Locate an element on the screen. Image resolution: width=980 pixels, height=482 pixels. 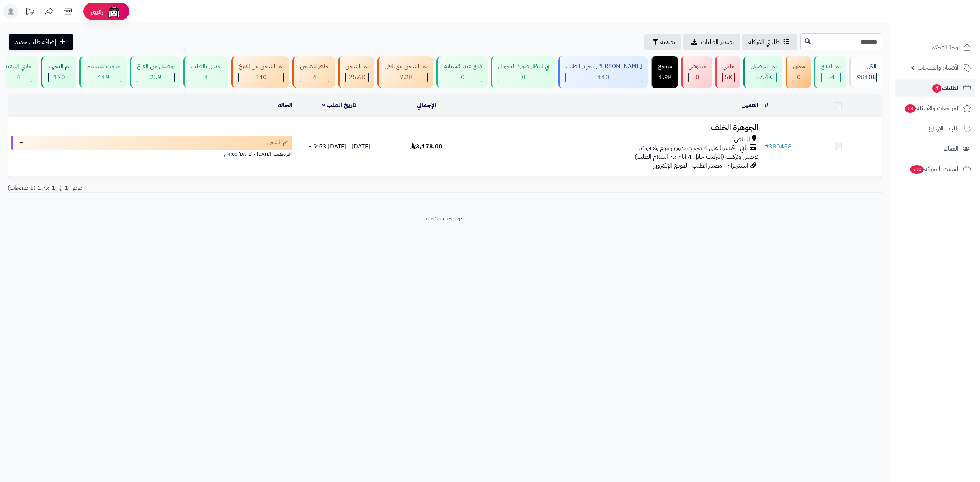
a: تعديل بالطلب 1 is located at coordinates (205, 72).